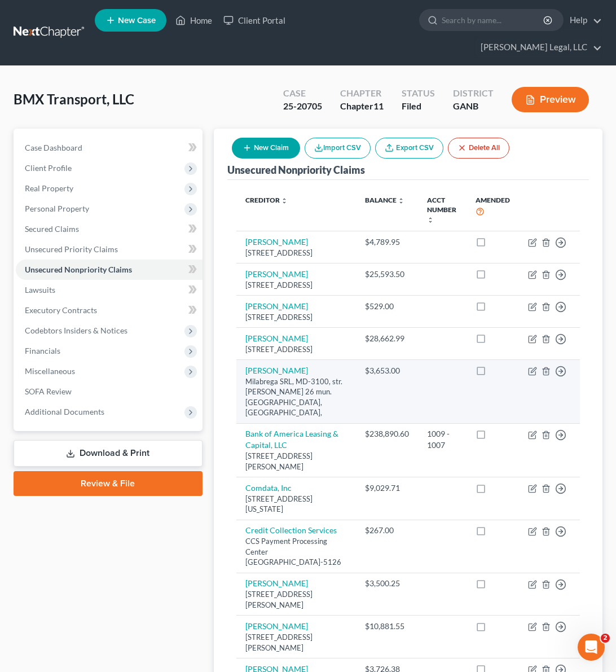  I want to click on div: Case, so click(303, 93).